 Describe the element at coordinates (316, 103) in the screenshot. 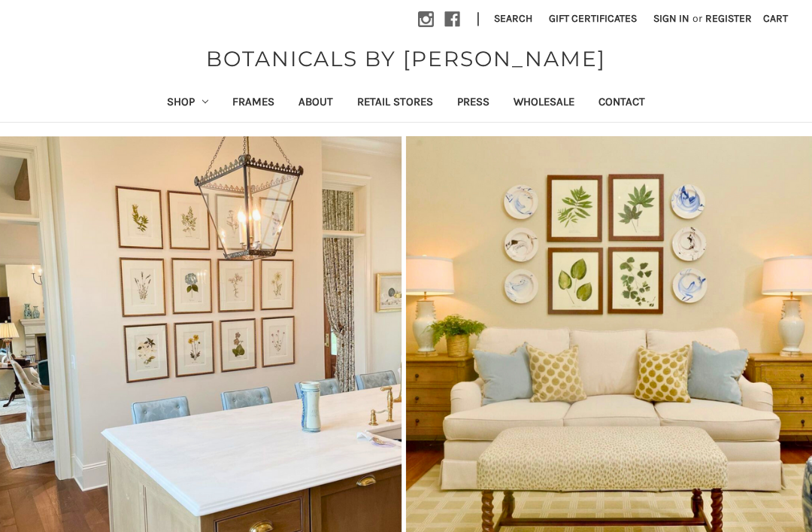

I see `a: About` at that location.